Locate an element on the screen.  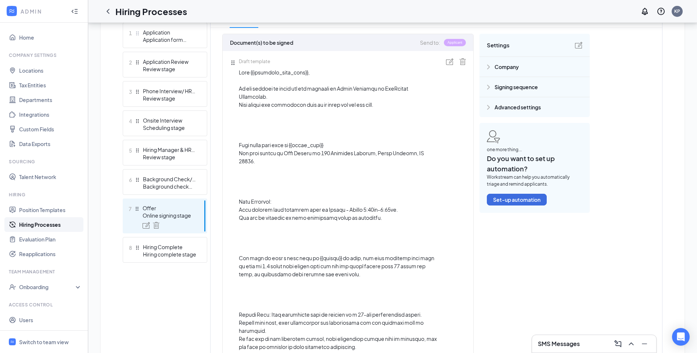
button: ComposeMessage is located at coordinates (618, 344).